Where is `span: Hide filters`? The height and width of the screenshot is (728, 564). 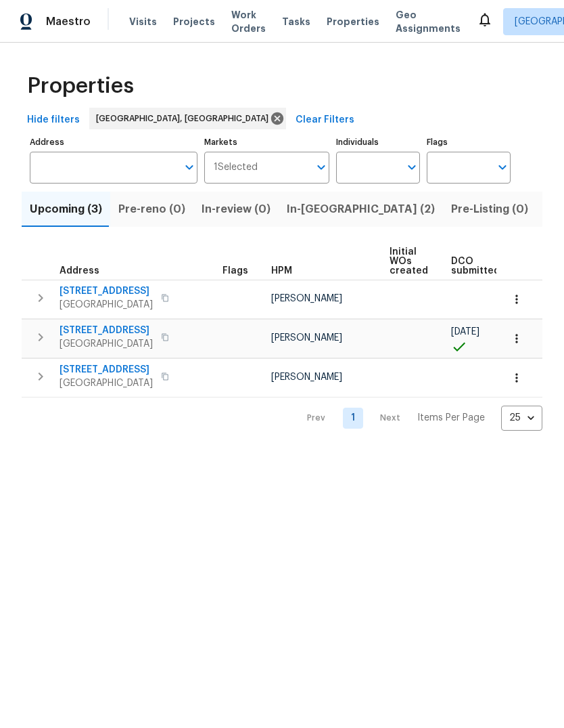
span: Hide filters is located at coordinates (54, 120).